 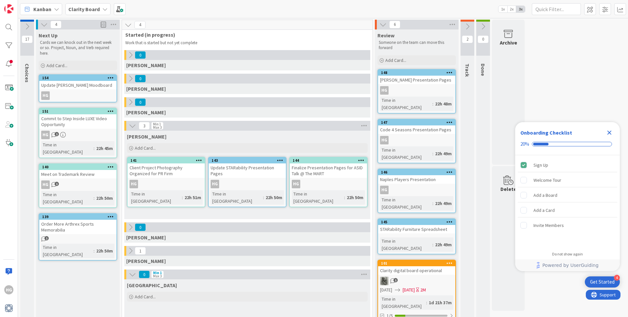 I want to click on div: Finalize Presentation Pages for ASID Talk @ The MART, so click(x=328, y=170).